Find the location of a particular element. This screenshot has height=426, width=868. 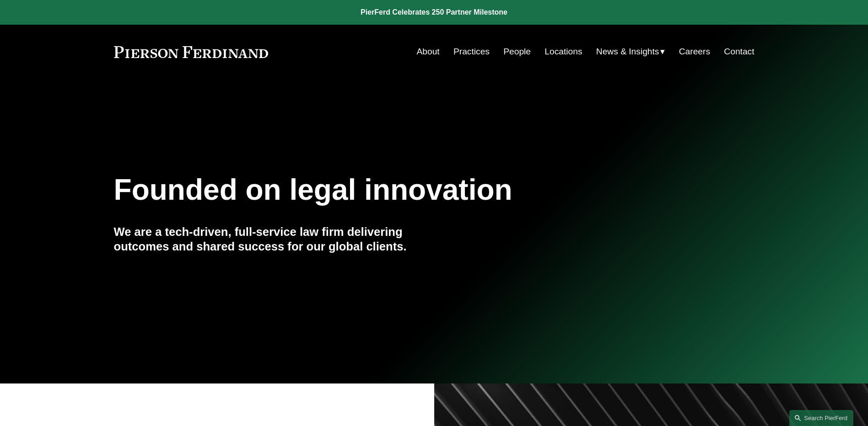

h4: We are a tech-driven, full-service law firm delivering outcomes and shared success for our global... is located at coordinates (274, 239).